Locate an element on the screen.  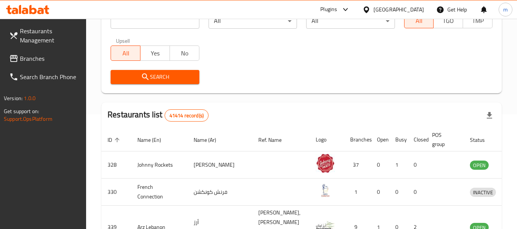
button: TMP is located at coordinates (478, 21).